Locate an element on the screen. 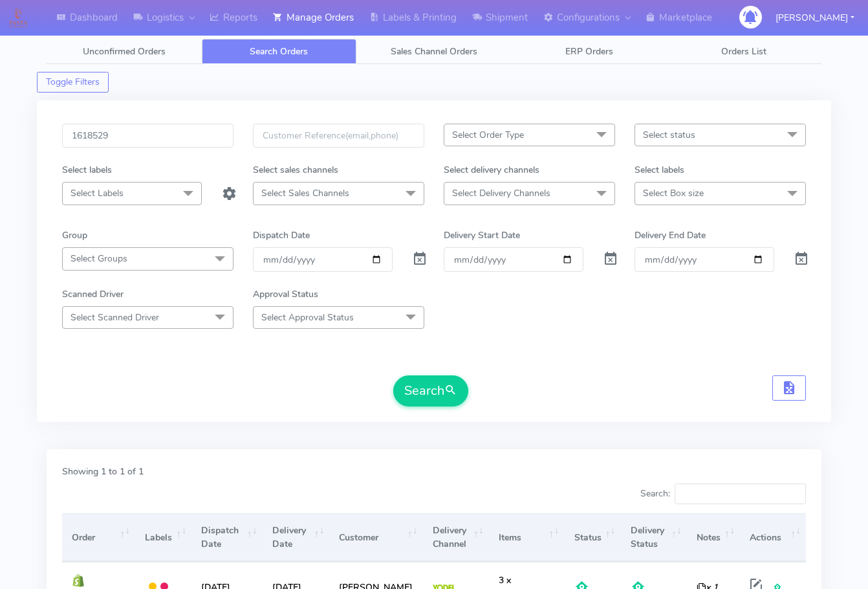 The width and height of the screenshot is (868, 589). span: Select Scanned Driver is located at coordinates (114, 317).